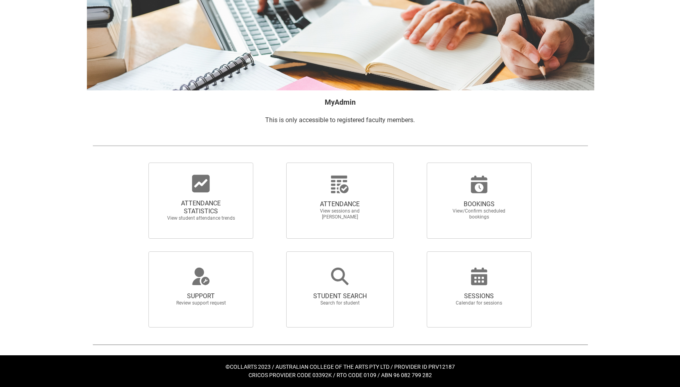  What do you see at coordinates (479, 204) in the screenshot?
I see `span: BOOKINGS` at bounding box center [479, 204].